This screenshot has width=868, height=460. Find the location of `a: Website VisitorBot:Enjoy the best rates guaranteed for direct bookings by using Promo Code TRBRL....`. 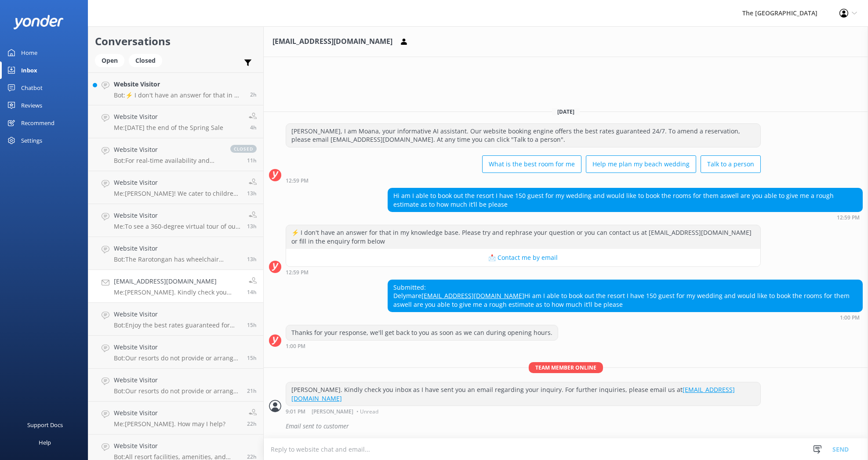

a: Website VisitorBot:Enjoy the best rates guaranteed for direct bookings by using Promo Code TRBRL.... is located at coordinates (176, 319).